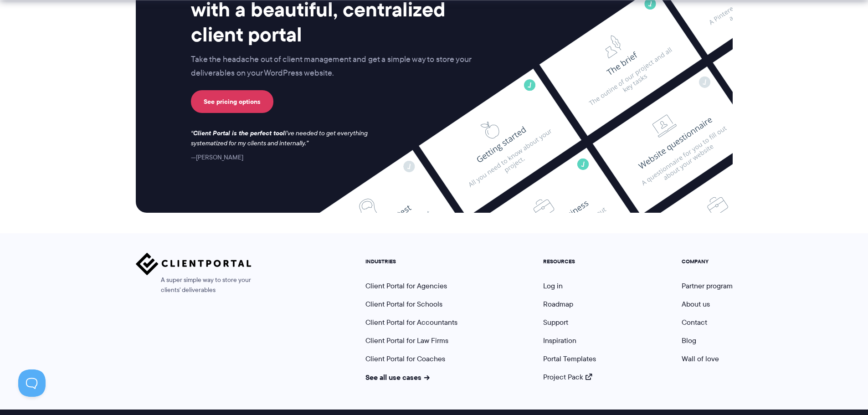  I want to click on a: Client Portal for Agencies, so click(407, 286).